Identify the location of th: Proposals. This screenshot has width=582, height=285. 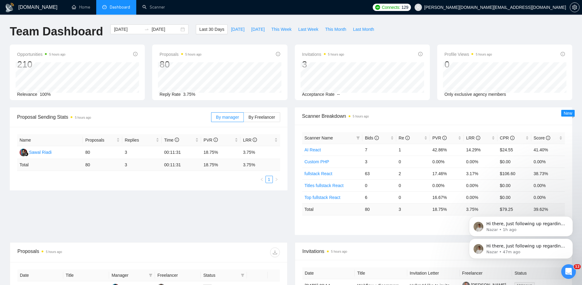
(102, 140).